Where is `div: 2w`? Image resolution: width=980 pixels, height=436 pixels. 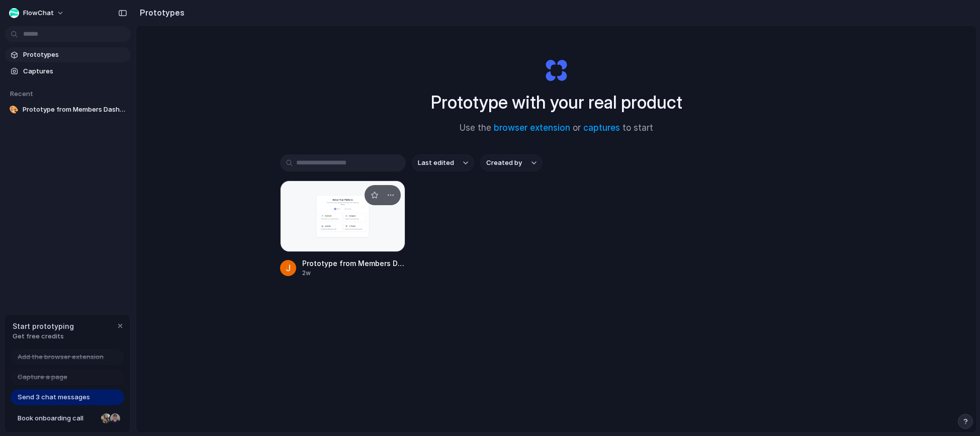 div: 2w is located at coordinates (354, 273).